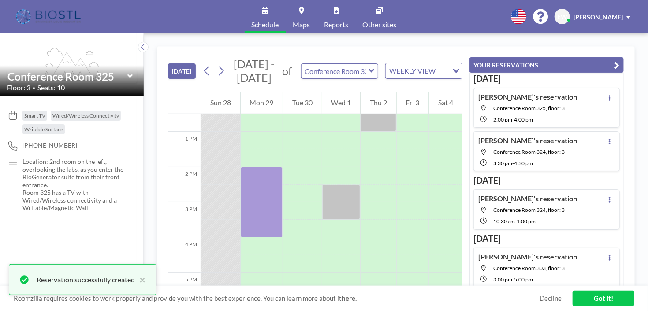  I want to click on span: EW, so click(562, 17).